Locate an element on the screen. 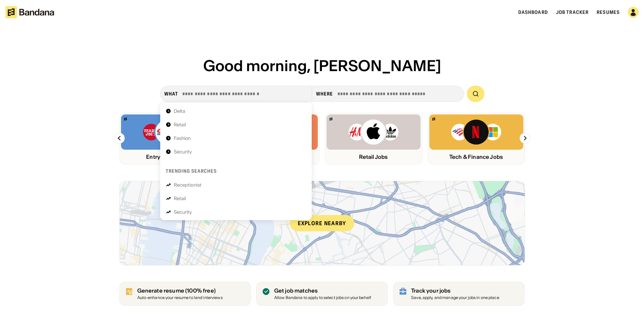  a: Bandana logoH&M, Apply, Adidas logosRetail Jobs is located at coordinates (374, 138).